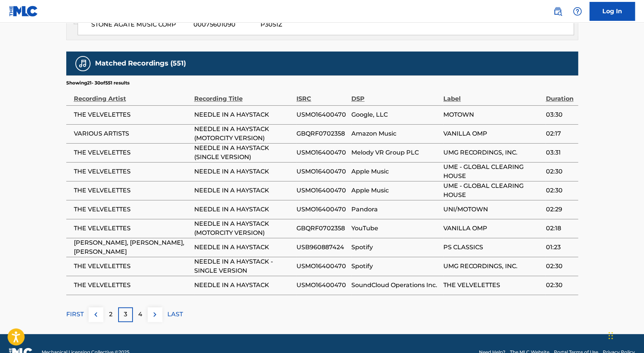 This screenshot has height=353, width=644. What do you see at coordinates (111, 314) in the screenshot?
I see `p: 2` at bounding box center [111, 314].